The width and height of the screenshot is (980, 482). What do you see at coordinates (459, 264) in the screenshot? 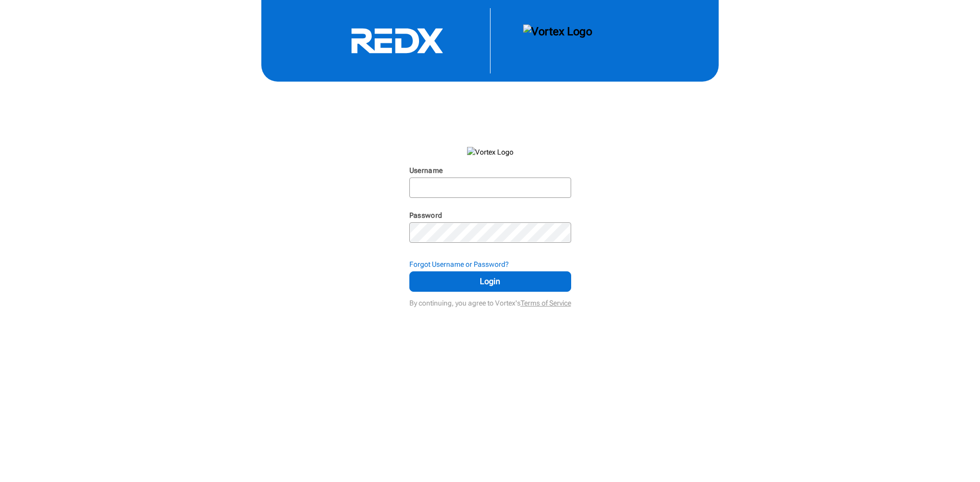
I see `strong: Forgot Username or Password?` at bounding box center [459, 264].